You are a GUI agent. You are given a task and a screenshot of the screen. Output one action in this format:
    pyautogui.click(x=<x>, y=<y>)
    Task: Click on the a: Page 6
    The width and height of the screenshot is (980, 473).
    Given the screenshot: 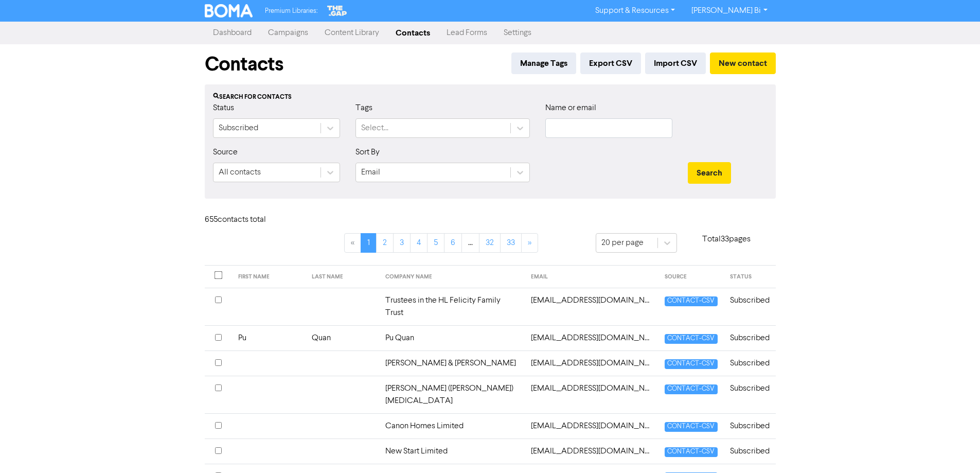 What is the action you would take?
    pyautogui.click(x=453, y=243)
    